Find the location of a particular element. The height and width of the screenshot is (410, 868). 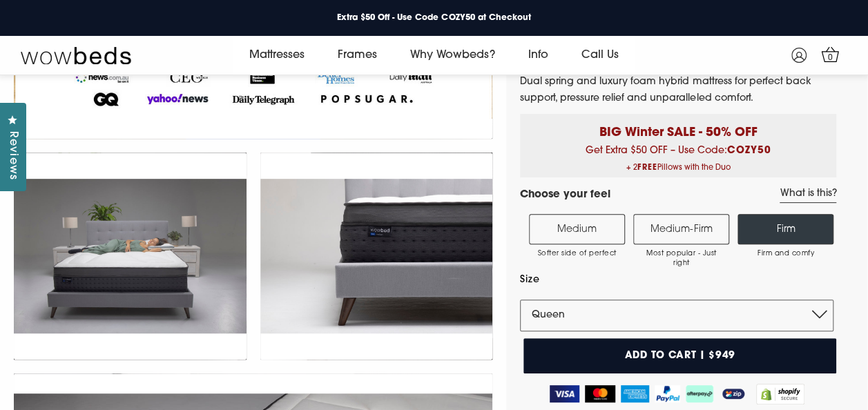

span: Dual spring and luxury foam hybrid mattress for perfect back support, pressure relief and unparal... is located at coordinates (665, 90).